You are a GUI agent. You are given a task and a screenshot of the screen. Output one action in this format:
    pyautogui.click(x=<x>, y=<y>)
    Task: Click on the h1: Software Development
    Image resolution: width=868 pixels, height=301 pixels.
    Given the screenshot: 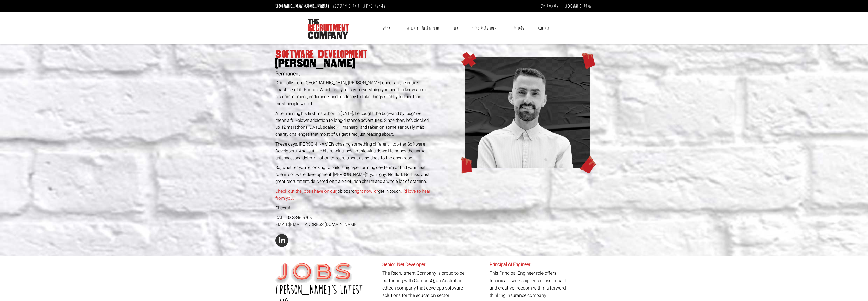 What is the action you would take?
    pyautogui.click(x=354, y=59)
    